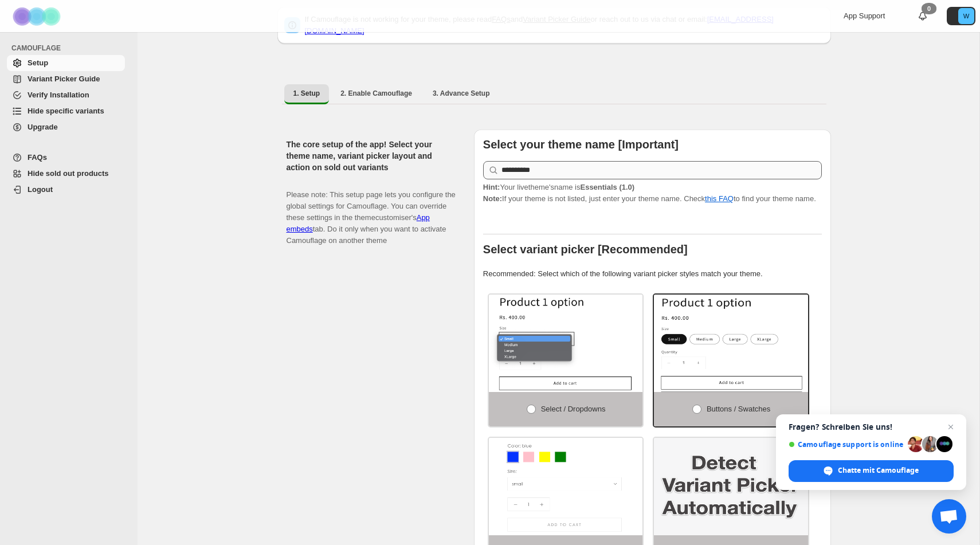 The width and height of the screenshot is (980, 545). Describe the element at coordinates (580, 145) in the screenshot. I see `b: Select your theme name [Important]` at that location.